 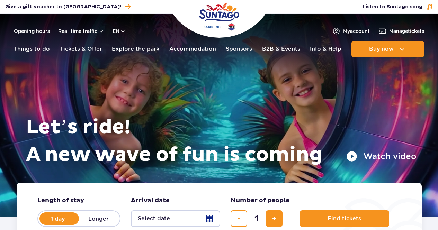 I want to click on a: B2B & Events, so click(x=281, y=49).